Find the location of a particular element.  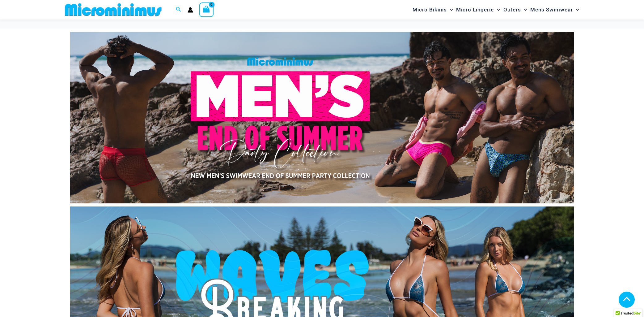

a: OutersMenu ToggleMenu Toggle is located at coordinates (515, 10).